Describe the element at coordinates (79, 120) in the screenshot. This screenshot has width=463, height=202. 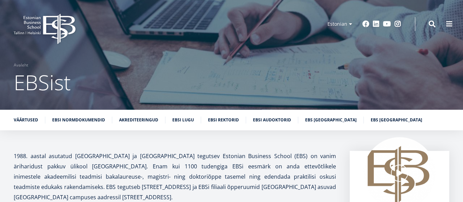
I see `a: EBSi normdokumendid` at that location.